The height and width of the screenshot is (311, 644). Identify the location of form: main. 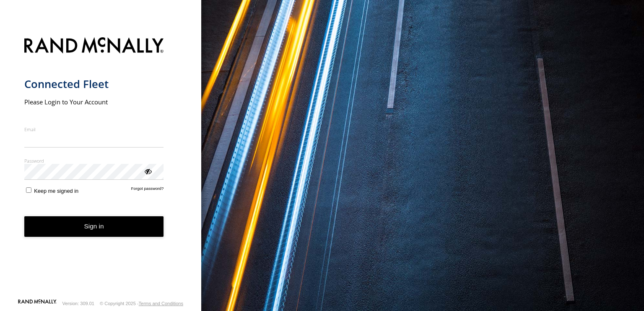
(101, 165).